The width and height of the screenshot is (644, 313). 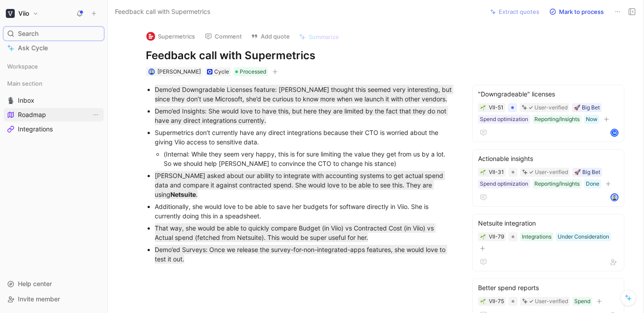 What do you see at coordinates (170, 36) in the screenshot?
I see `button: logoSupermetrics` at bounding box center [170, 36].